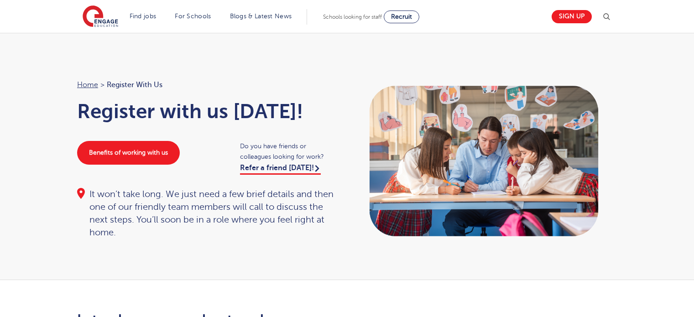 The height and width of the screenshot is (317, 694). Describe the element at coordinates (401, 16) in the screenshot. I see `span: Recruit` at that location.